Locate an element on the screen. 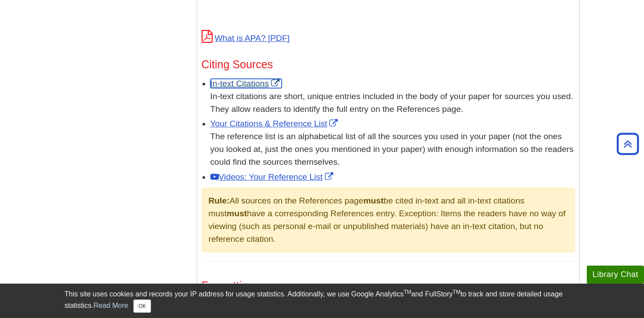 This screenshot has height=318, width=644. div: All sources on the References page be cited in-text and all in-text citations must have a corresp... is located at coordinates (388, 219).